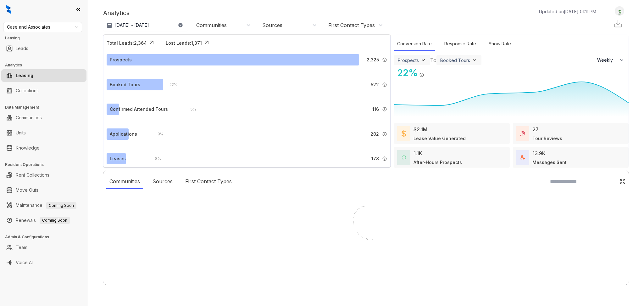 Image resolution: width=644 pixels, height=306 pixels. Describe the element at coordinates (44, 262) in the screenshot. I see `li: Voice AI` at that location.